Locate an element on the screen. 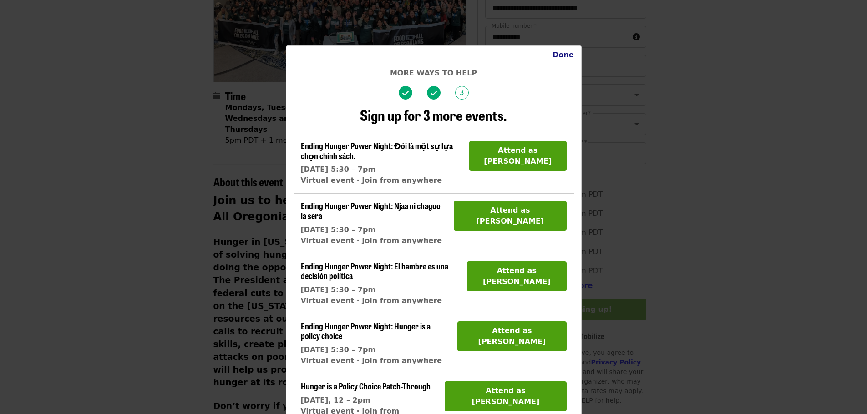 This screenshot has width=867, height=414. span: Hunger is a Policy Choice Patch-Through is located at coordinates (365, 386).